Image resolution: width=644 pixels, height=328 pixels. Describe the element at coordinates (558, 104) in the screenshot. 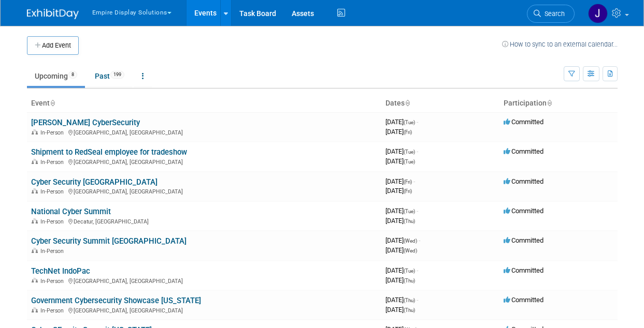

I see `th: Participation` at that location.